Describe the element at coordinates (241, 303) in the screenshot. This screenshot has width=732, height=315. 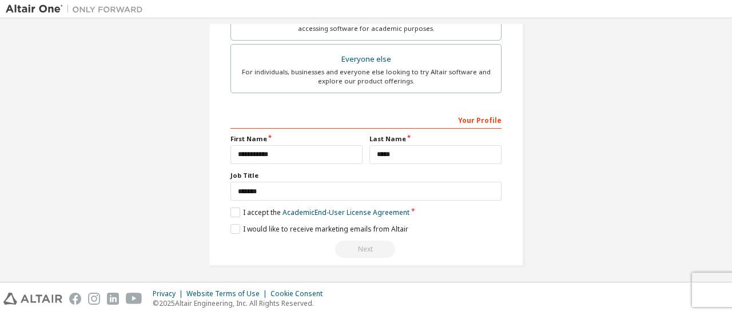
I see `p: © 2025 Altair Engineering, Inc. All Rights Reserved.` at that location.